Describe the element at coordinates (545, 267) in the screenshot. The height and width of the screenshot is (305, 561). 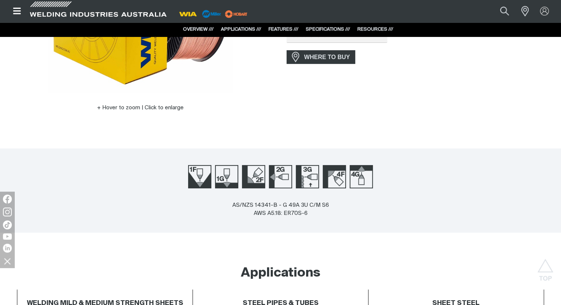
I see `button: Scroll to top` at that location.